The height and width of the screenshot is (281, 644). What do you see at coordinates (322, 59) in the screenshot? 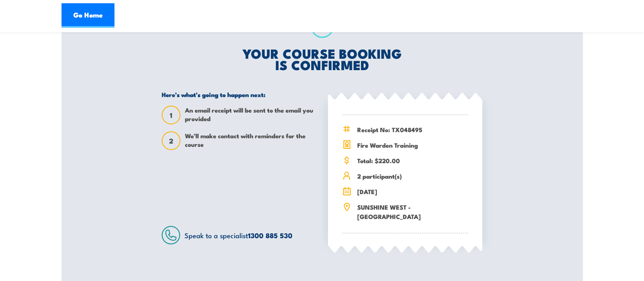
I see `h2: YOUR COURSE BOOKING IS CONFIRMED` at bounding box center [322, 59].